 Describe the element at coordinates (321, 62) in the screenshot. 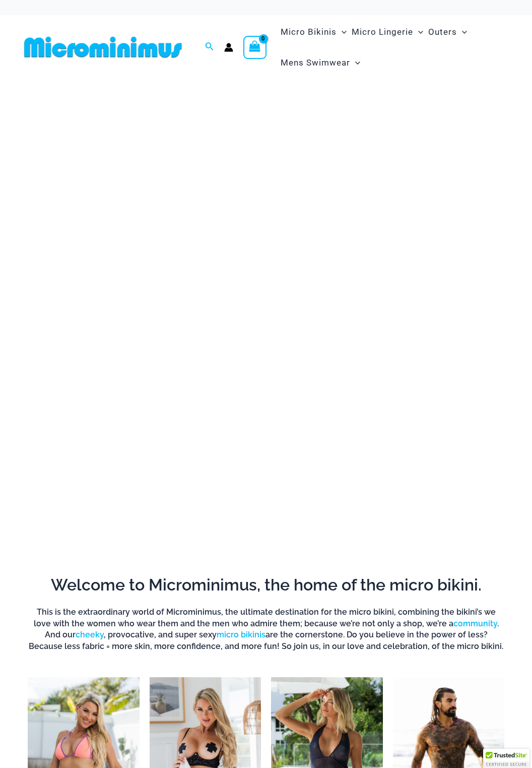

I see `a: Mens SwimwearMenu ToggleMenu Toggle` at that location.